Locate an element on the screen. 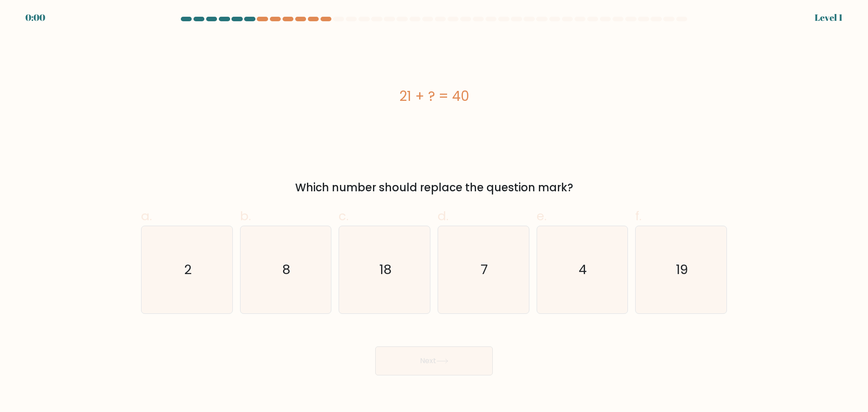  text: 8 is located at coordinates (286, 270).